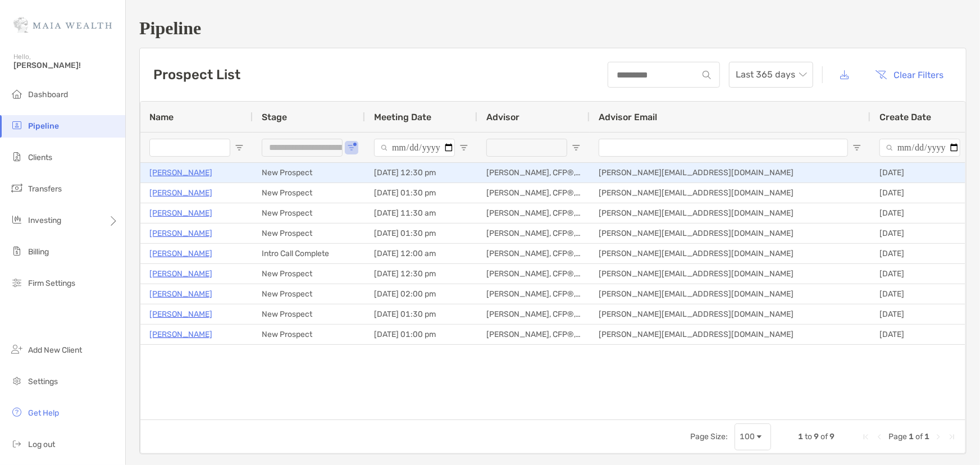  Describe the element at coordinates (308, 253) in the screenshot. I see `div: Intro Call Complete` at that location.